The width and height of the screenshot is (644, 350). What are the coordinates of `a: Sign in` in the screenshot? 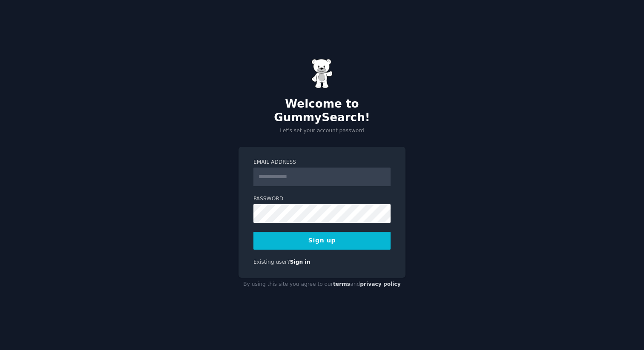 It's located at (300, 262).